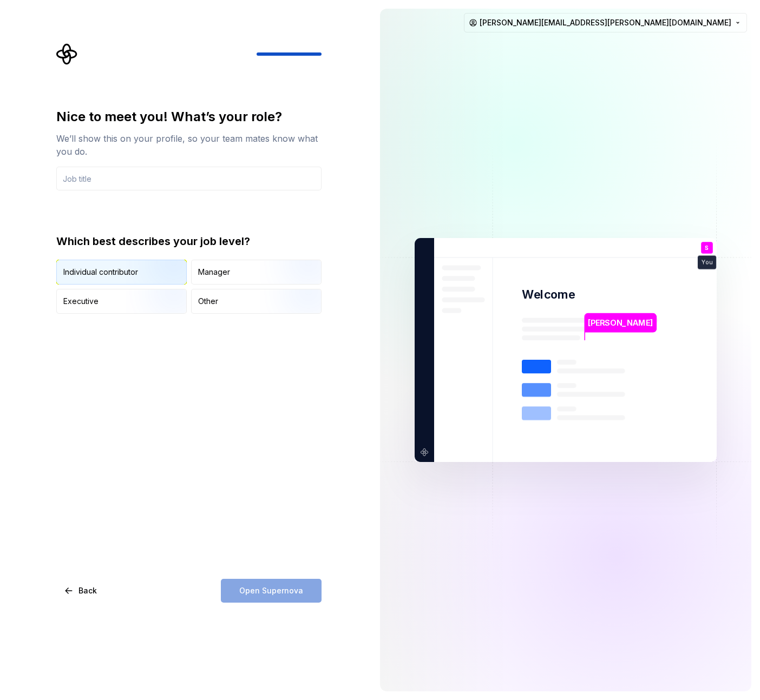  What do you see at coordinates (214, 272) in the screenshot?
I see `div: Manager` at bounding box center [214, 272].